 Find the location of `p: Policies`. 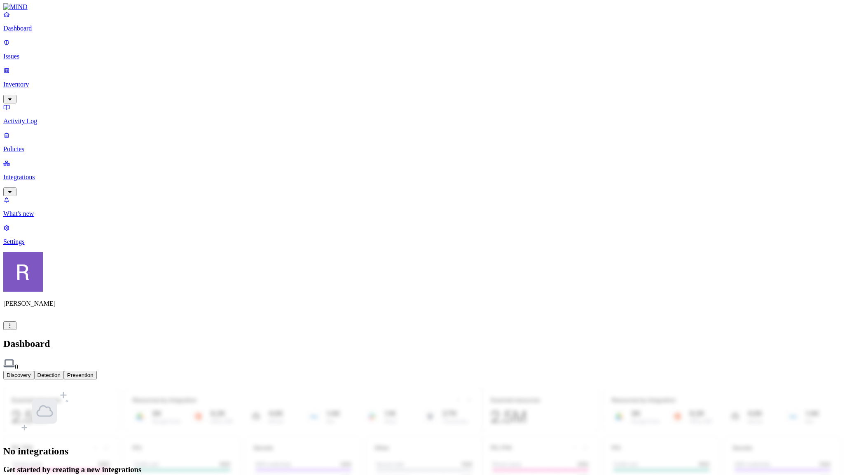

p: Policies is located at coordinates (423, 149).